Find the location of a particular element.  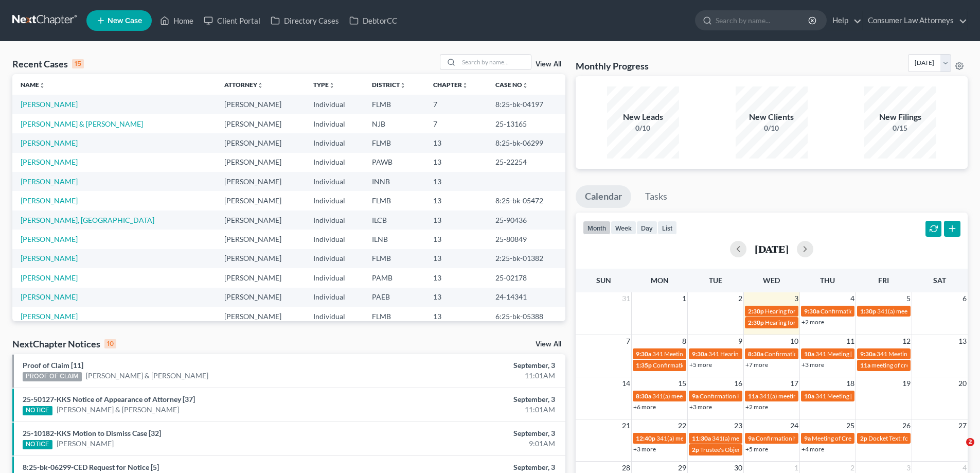

a: View All is located at coordinates (549, 344).